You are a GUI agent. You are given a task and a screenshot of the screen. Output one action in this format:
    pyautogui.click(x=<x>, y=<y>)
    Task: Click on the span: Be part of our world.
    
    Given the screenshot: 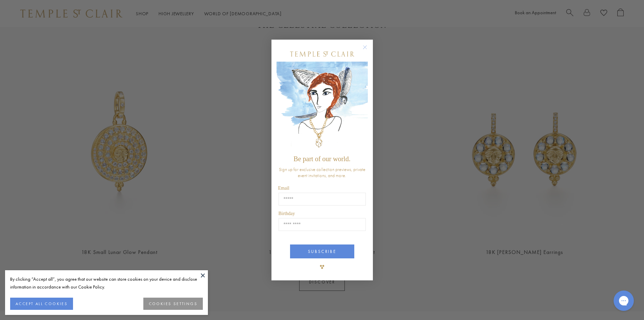 What is the action you would take?
    pyautogui.click(x=322, y=159)
    